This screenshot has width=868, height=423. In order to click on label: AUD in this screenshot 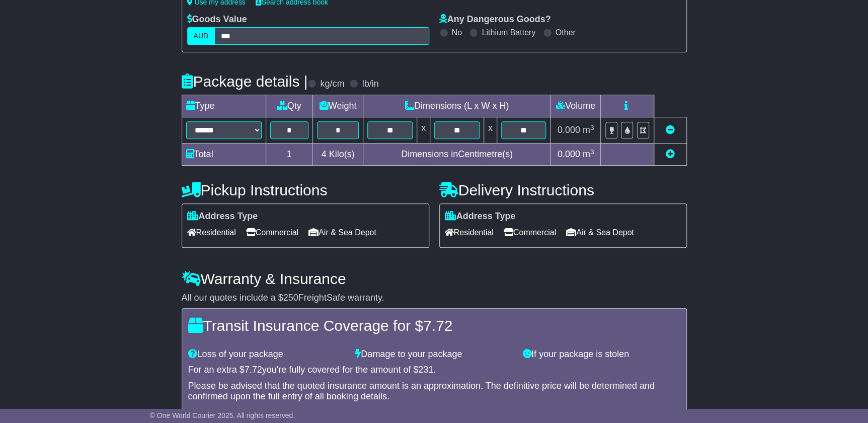, I will do `click(201, 36)`.